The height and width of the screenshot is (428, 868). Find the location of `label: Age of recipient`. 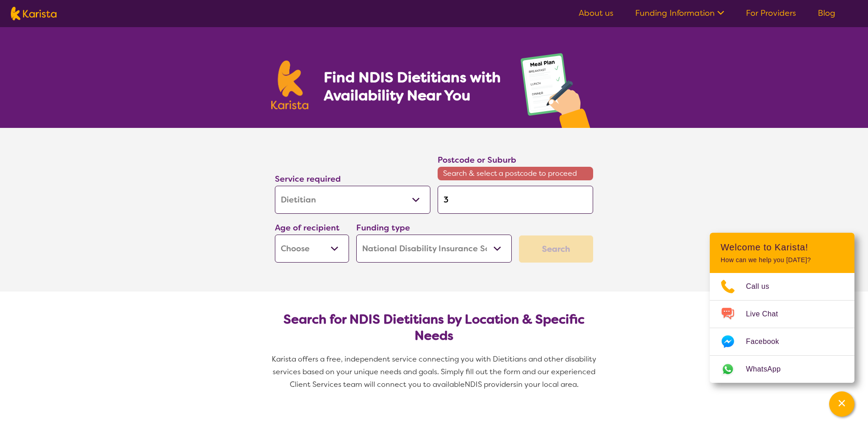

label: Age of recipient is located at coordinates (307, 228).